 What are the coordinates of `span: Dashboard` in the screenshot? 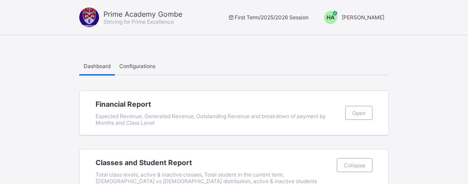 It's located at (97, 66).